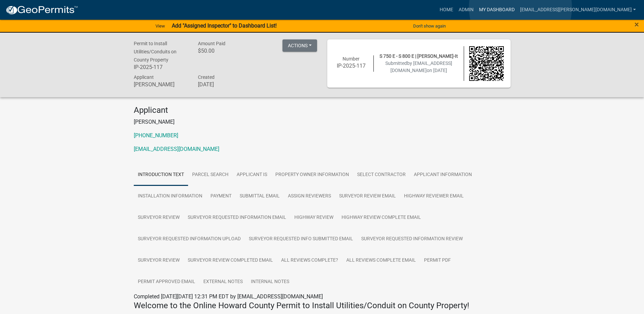 This screenshot has width=644, height=314. Describe the element at coordinates (447, 10) in the screenshot. I see `a: Home` at that location.